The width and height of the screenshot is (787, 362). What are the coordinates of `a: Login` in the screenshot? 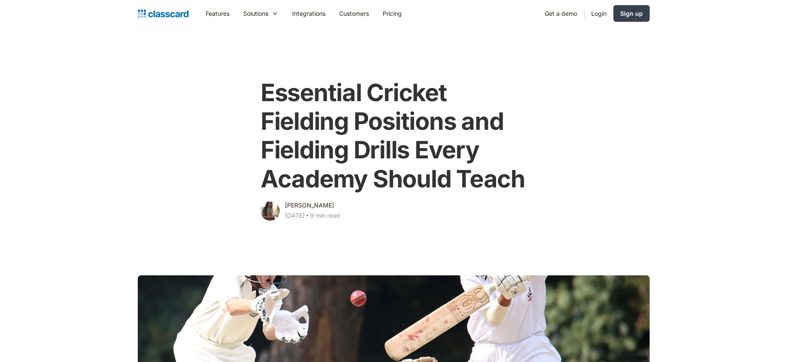 It's located at (599, 13).